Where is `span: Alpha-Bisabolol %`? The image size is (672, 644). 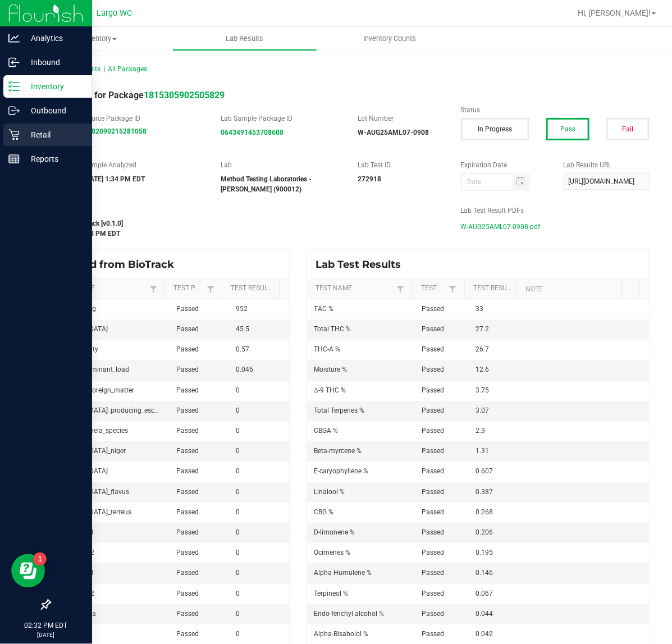
span: Alpha-Bisabolol % is located at coordinates (341, 634).